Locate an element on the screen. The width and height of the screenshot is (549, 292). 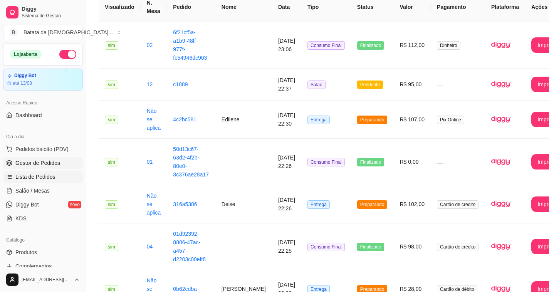
td: R$ 0,00 is located at coordinates (412, 162).